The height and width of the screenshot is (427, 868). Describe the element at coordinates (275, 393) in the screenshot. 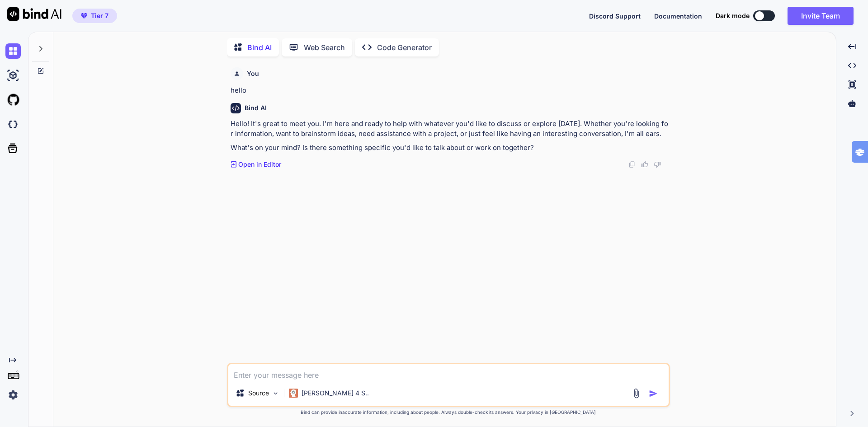

I see `img: Pick Models` at that location.